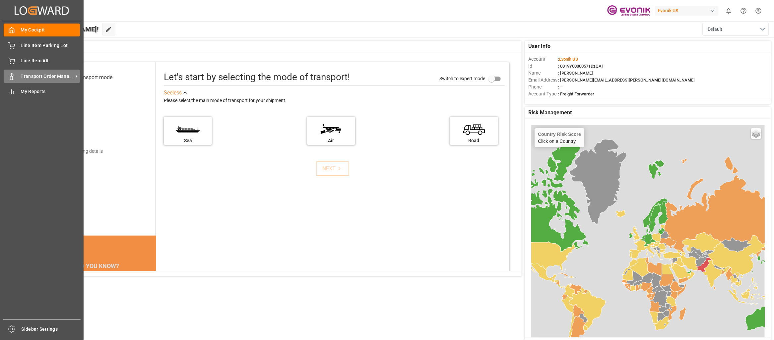 This screenshot has height=340, width=774. What do you see at coordinates (729, 11) in the screenshot?
I see `button: show 0 new notifications` at bounding box center [729, 11].